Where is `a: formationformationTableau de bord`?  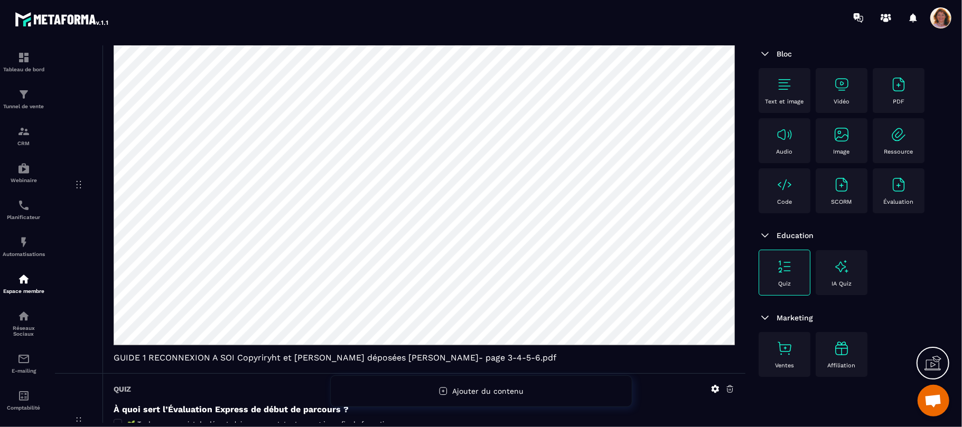 a: formationformationTableau de bord is located at coordinates (24, 62).